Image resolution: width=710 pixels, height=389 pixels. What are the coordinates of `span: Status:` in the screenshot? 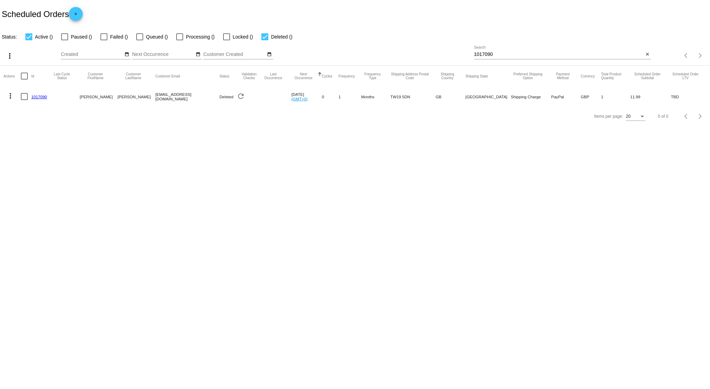 It's located at (9, 37).